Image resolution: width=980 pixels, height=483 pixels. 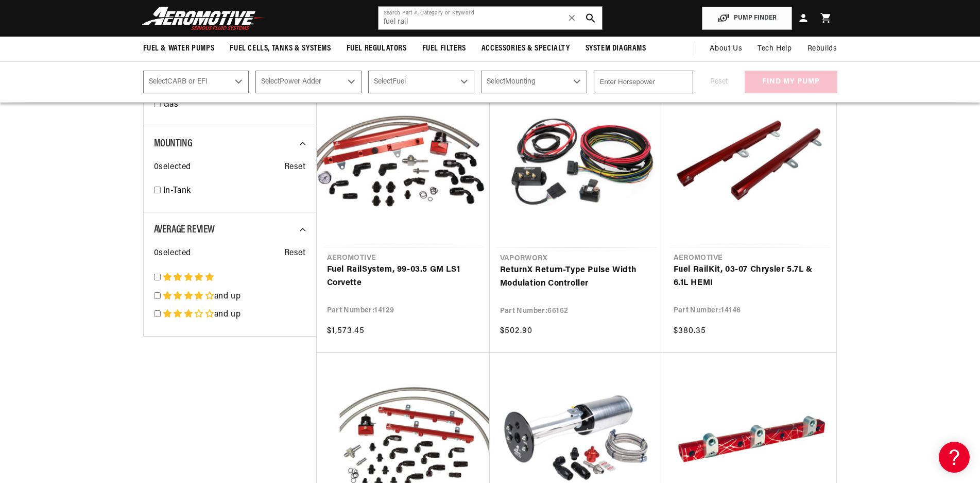 I want to click on select: Power Adder, so click(x=308, y=82).